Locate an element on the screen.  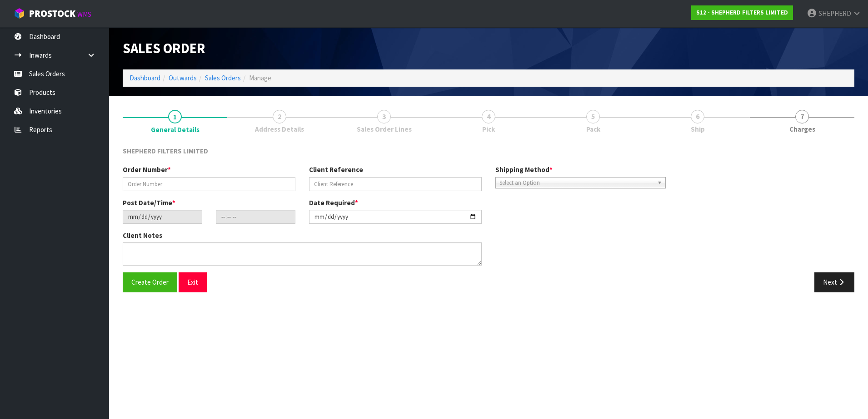
span: Charges is located at coordinates (802, 129).